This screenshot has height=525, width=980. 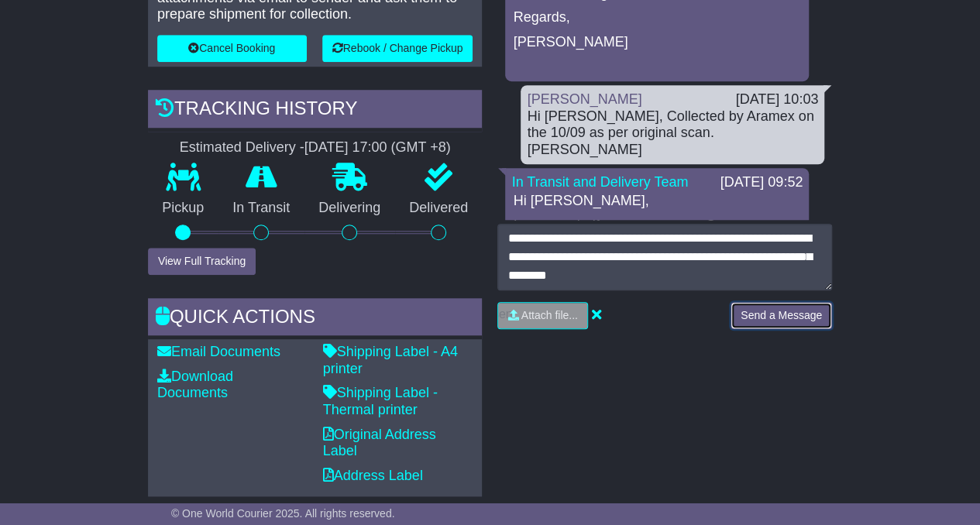 I want to click on a: In Transit and Delivery Team, so click(x=600, y=182).